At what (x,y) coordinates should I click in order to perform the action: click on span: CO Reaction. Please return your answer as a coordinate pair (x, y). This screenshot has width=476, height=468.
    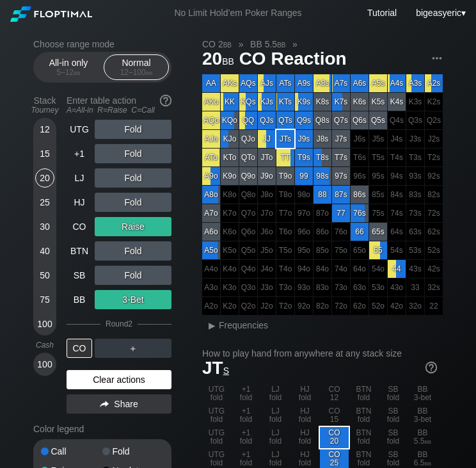
    Looking at the image, I should click on (293, 60).